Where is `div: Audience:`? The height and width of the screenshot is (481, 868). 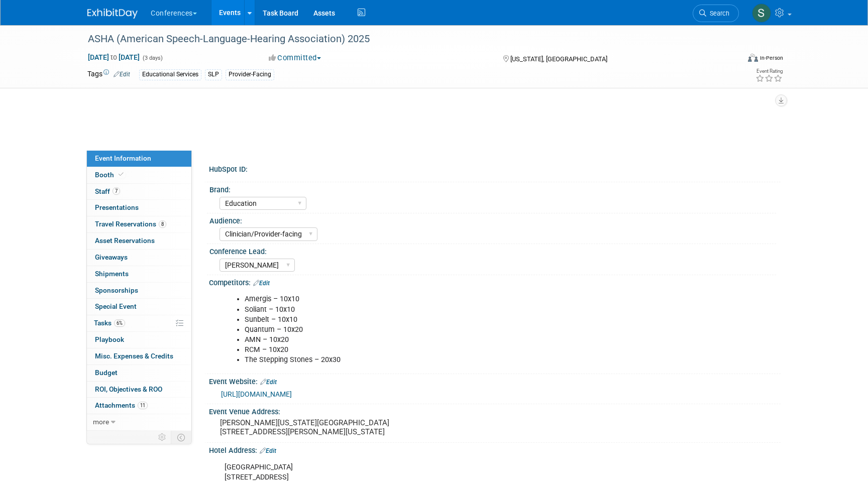 div: Audience: is located at coordinates (492, 220).